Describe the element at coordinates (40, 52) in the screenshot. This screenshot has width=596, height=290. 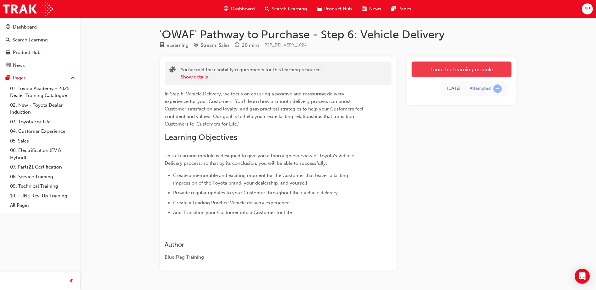
I see `a: Product Hub` at that location.